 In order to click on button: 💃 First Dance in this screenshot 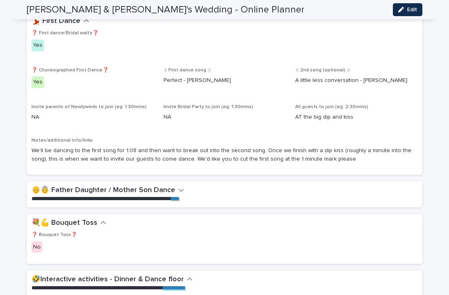, I will do `click(60, 21)`.